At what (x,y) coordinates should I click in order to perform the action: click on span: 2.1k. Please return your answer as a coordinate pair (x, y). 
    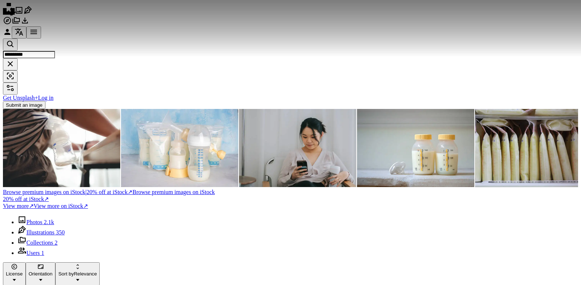
    Looking at the image, I should click on (49, 222).